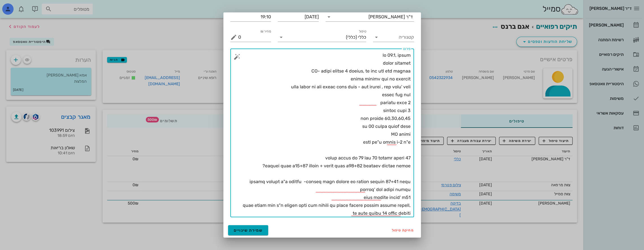  Describe the element at coordinates (406, 49) in the screenshot. I see `label: פירוט` at that location.